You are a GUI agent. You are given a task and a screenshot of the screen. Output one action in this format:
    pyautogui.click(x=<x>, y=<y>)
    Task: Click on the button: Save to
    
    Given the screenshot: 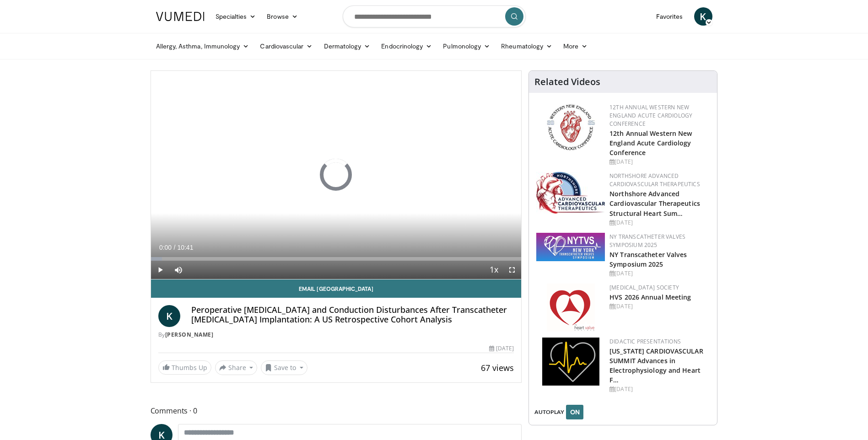 What is the action you would take?
    pyautogui.click(x=284, y=368)
    